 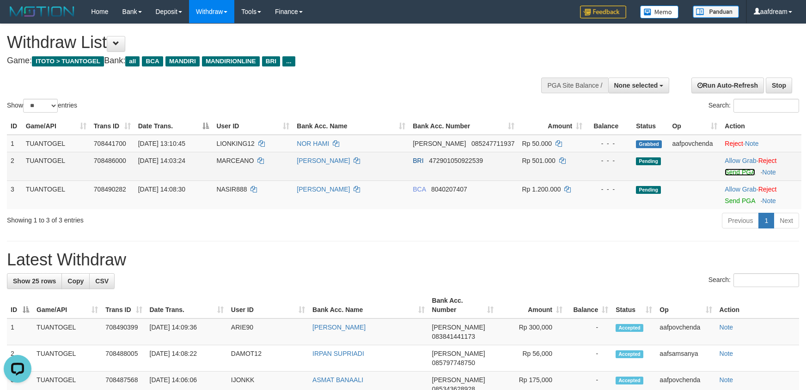 I want to click on a: Reject, so click(x=767, y=189).